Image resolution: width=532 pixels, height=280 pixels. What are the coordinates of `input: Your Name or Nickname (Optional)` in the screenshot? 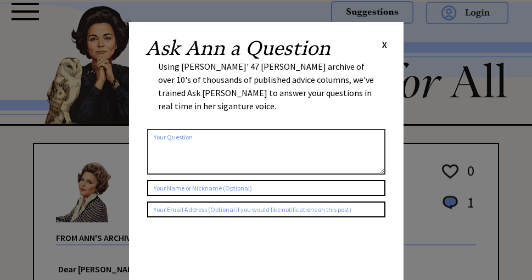 It's located at (266, 188).